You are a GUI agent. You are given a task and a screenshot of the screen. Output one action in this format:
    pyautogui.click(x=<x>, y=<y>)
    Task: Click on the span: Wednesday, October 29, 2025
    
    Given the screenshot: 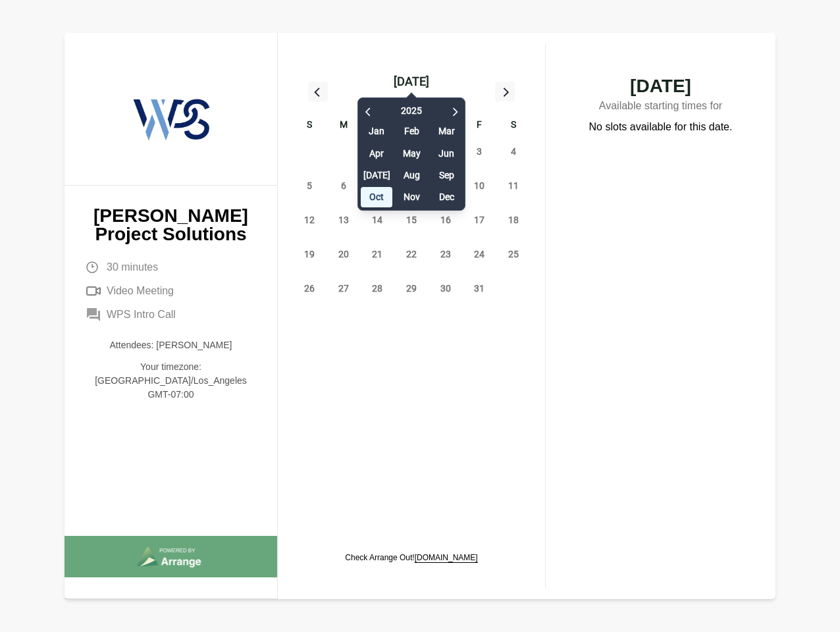 What is the action you would take?
    pyautogui.click(x=412, y=288)
    